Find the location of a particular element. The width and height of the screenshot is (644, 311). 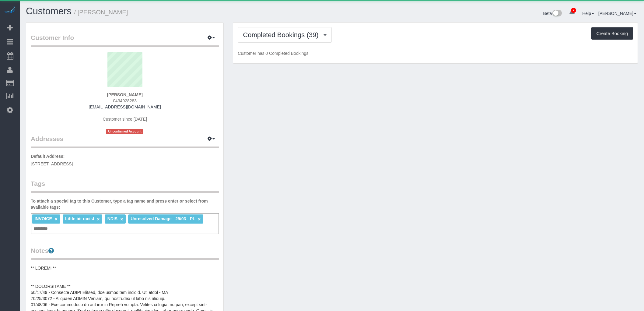

a: 2 is located at coordinates (572, 13).